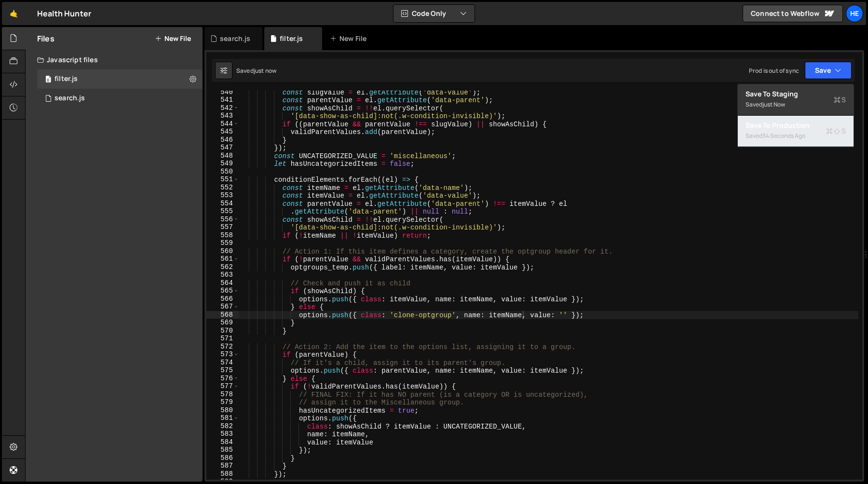 Image resolution: width=868 pixels, height=484 pixels. Describe the element at coordinates (223, 434) in the screenshot. I see `div: 583` at that location.